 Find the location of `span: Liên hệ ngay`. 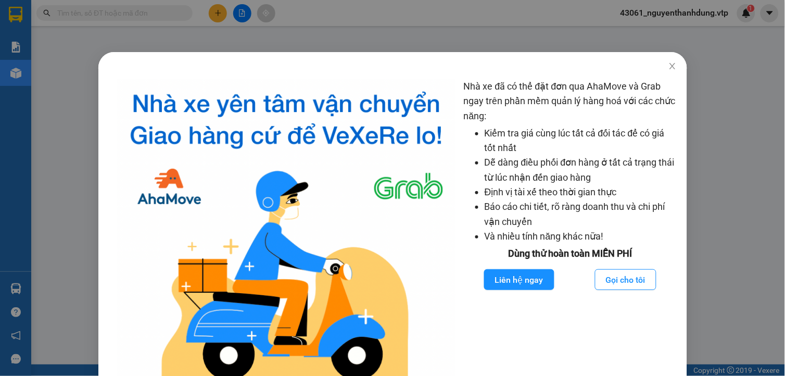

span: Liên hệ ngay is located at coordinates (518, 279).